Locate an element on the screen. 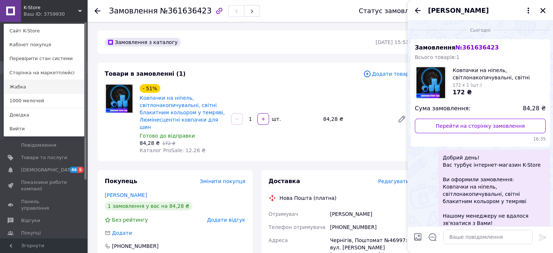 This screenshot has width=553, height=253. span: 5 is located at coordinates (81, 170).